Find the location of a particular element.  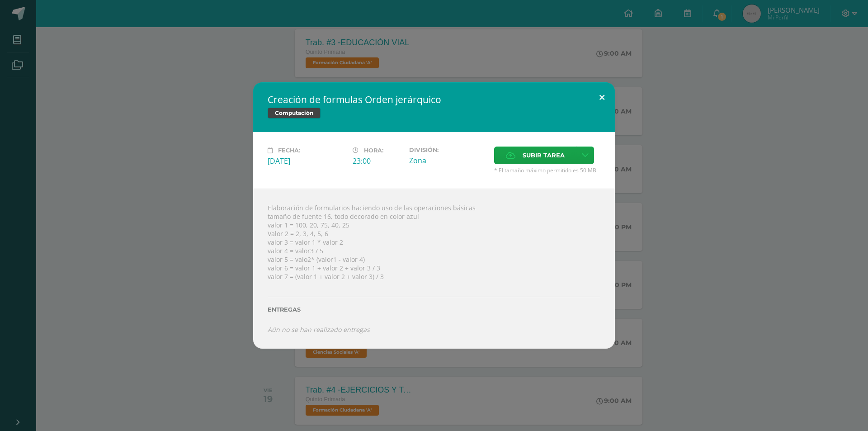

div: Zona is located at coordinates (448, 161).